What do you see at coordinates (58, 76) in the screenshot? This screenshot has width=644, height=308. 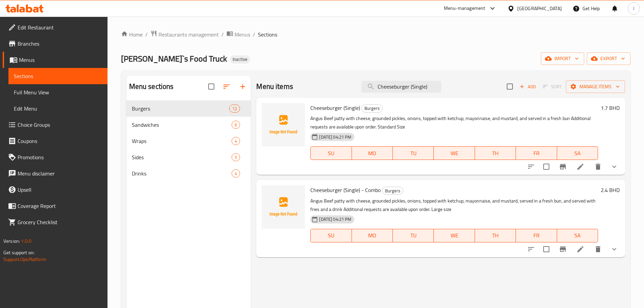 I see `a: Sections` at bounding box center [58, 76].